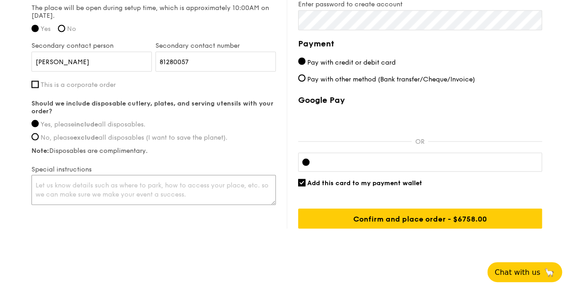 This screenshot has width=573, height=293. I want to click on span: Pay with credit or debit card, so click(351, 62).